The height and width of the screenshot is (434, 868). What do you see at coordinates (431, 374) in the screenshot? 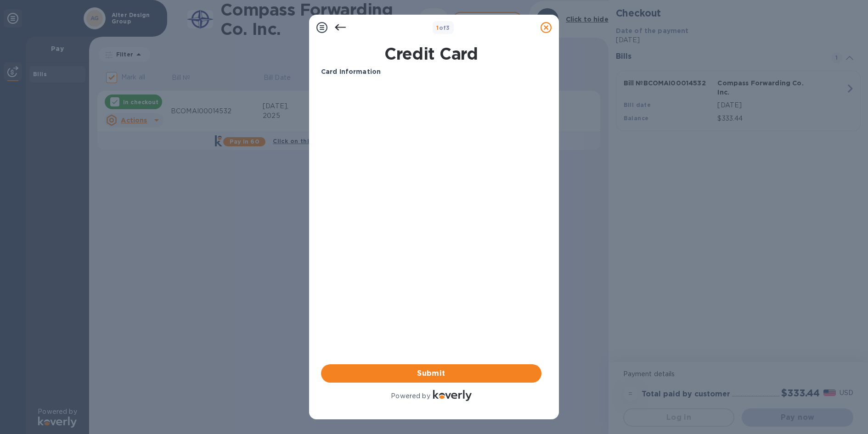
I see `button: Submit` at bounding box center [431, 374].